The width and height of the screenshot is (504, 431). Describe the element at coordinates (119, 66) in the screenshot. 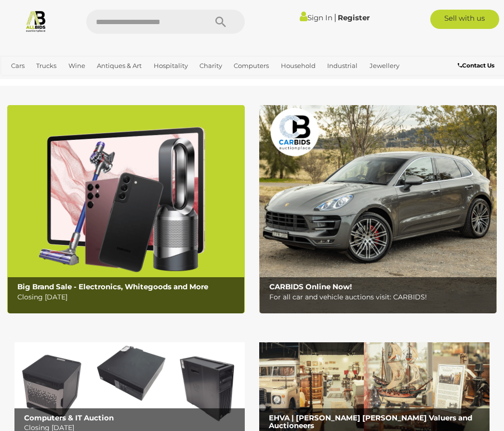

I see `a: Antiques & Art` at that location.